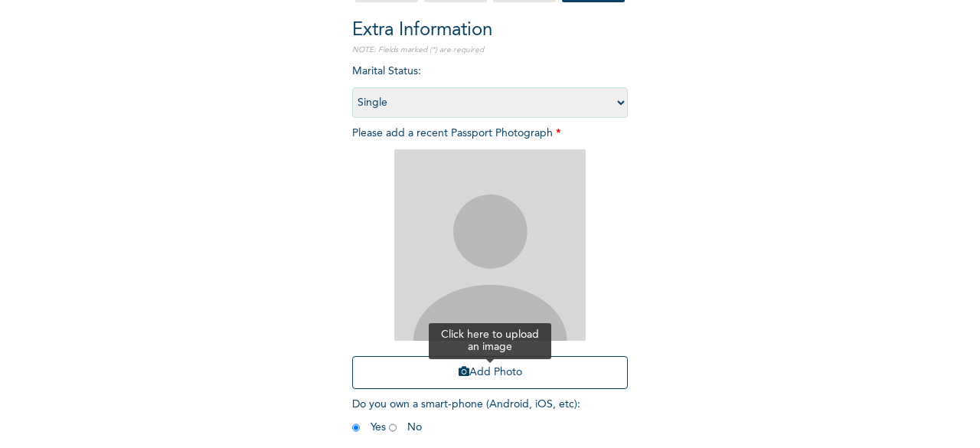 This screenshot has height=448, width=980. Describe the element at coordinates (490, 262) in the screenshot. I see `span: Please add a recent Passport Photograph` at that location.